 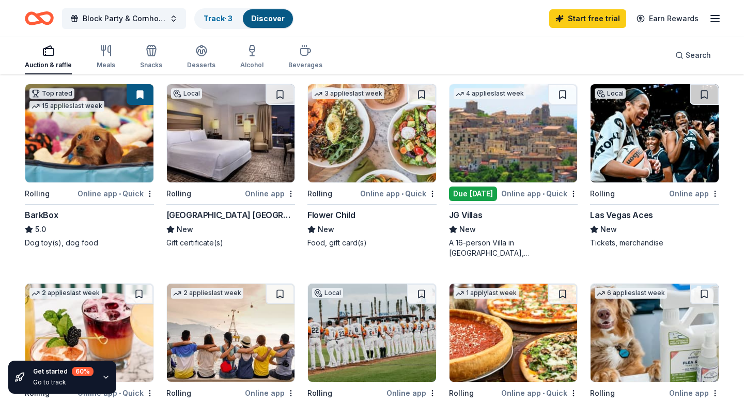 I want to click on button: Beverages, so click(x=305, y=57).